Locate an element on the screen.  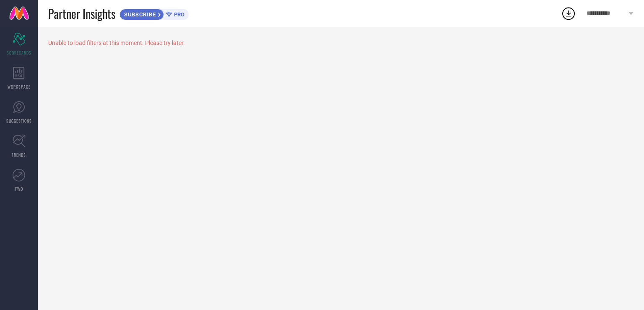
div: Unable to load filters at this moment. Please try later. is located at coordinates (341, 43).